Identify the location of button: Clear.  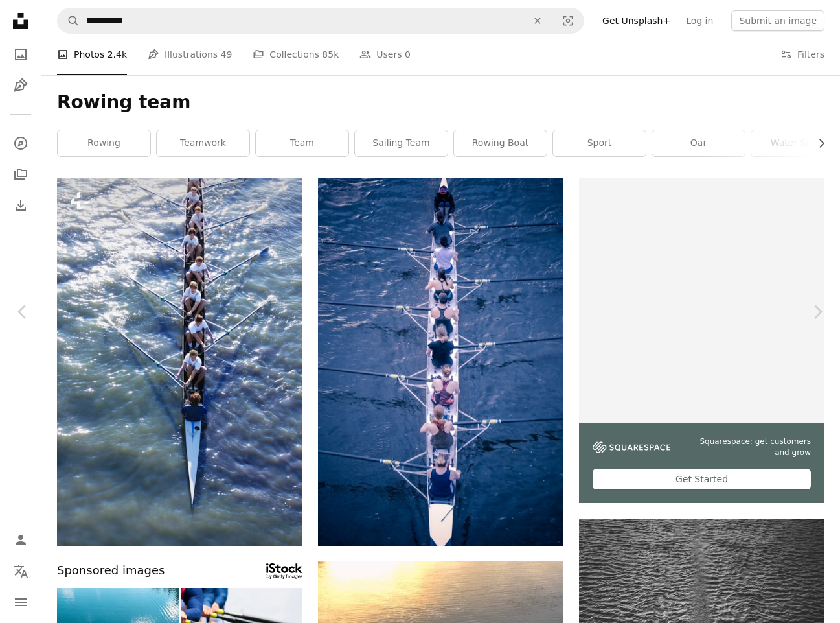
(537, 21).